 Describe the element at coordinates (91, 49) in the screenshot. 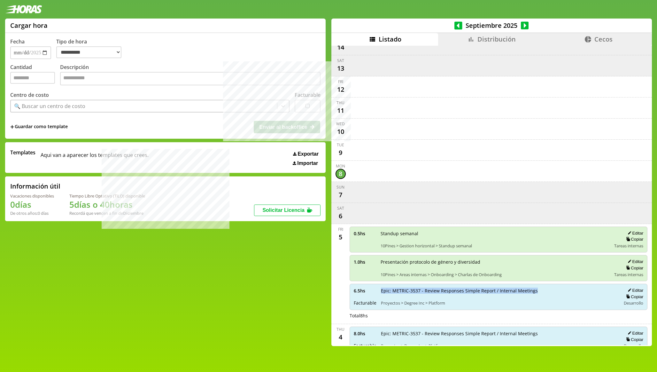

I see `label: Tipo de hora` at that location.